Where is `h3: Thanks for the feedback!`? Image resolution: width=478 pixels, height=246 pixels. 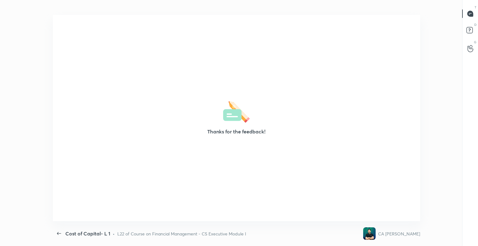
h3: Thanks for the feedback! is located at coordinates (236, 132).